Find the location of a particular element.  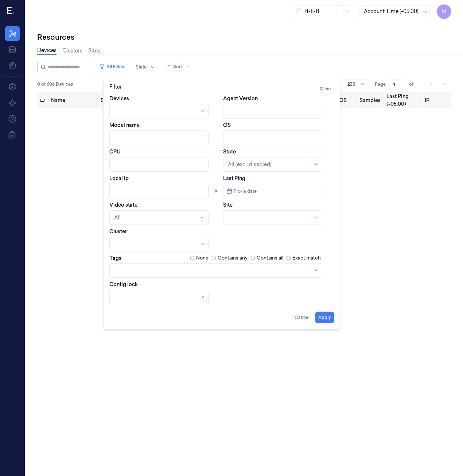

label: Contains any is located at coordinates (232, 258).